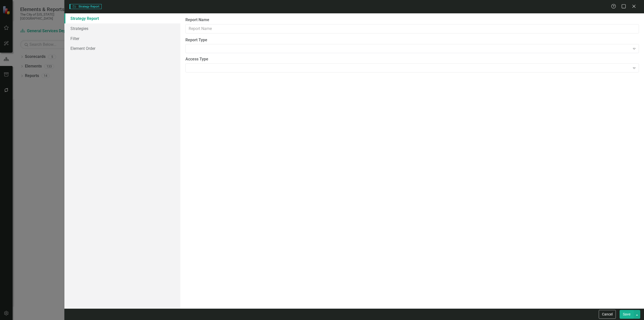 The image size is (644, 320). What do you see at coordinates (607, 314) in the screenshot?
I see `button: Cancel` at bounding box center [607, 314].